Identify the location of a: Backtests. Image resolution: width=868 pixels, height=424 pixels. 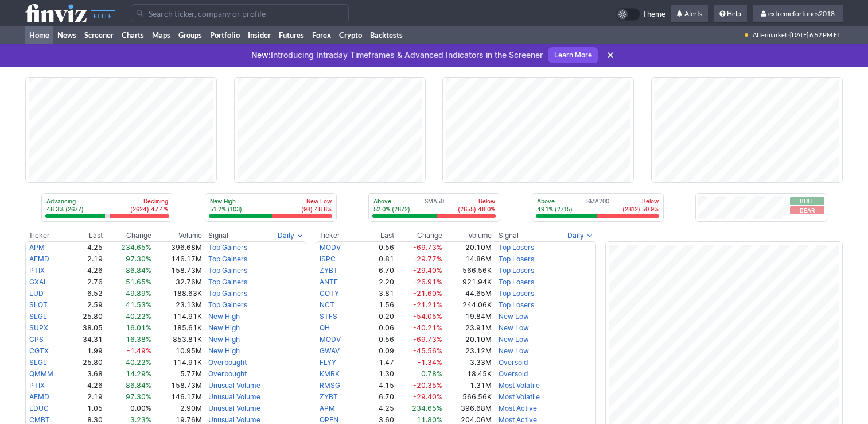
(386, 35).